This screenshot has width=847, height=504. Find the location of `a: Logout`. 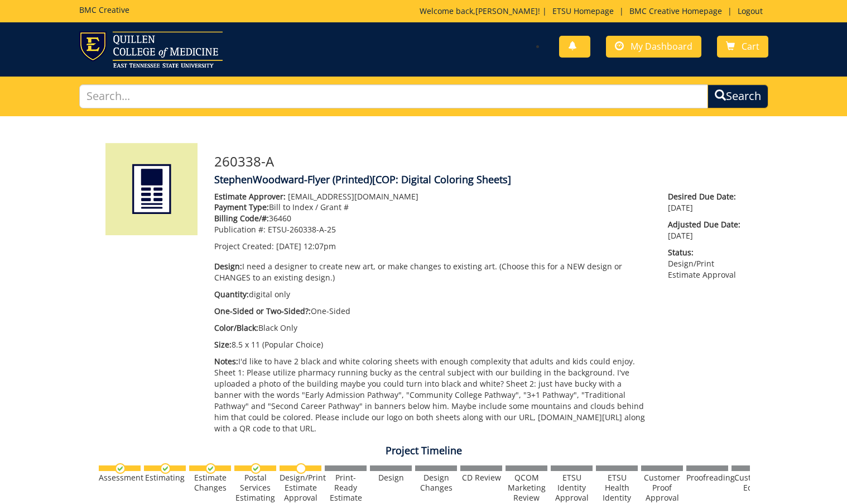

a: Logout is located at coordinates (750, 11).